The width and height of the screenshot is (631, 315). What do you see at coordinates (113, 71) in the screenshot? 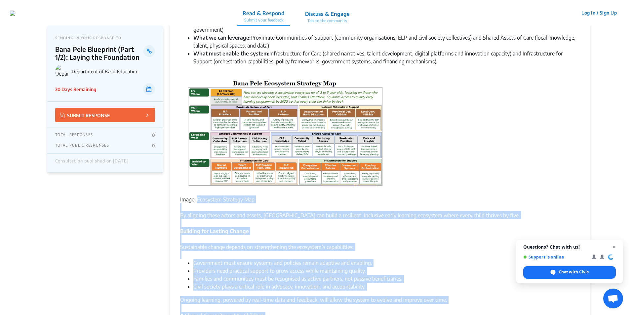
I see `p: Department of Basic Education` at bounding box center [113, 71].